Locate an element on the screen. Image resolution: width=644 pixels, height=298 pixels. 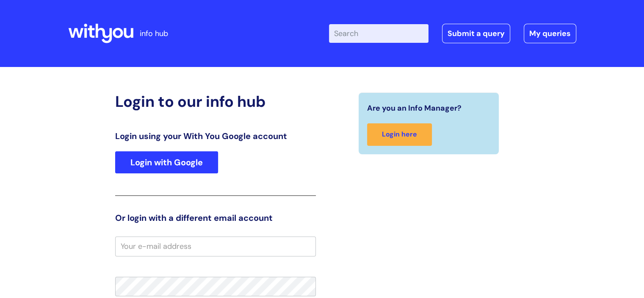
input: Your e-mail address is located at coordinates (215, 246).